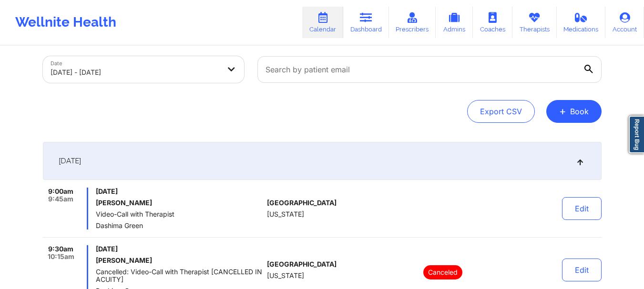  Describe the element at coordinates (60, 249) in the screenshot. I see `span: 9:30am` at that location.